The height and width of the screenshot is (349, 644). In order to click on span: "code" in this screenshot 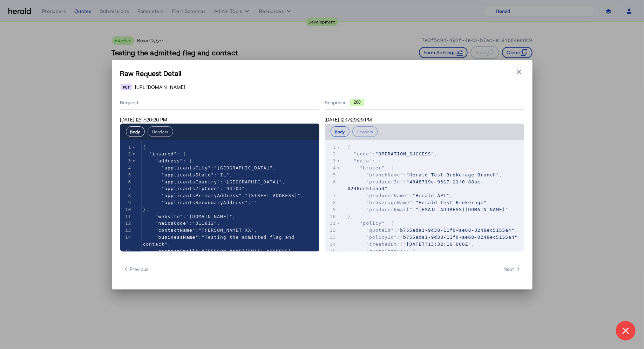, I will do `click(363, 153)`.